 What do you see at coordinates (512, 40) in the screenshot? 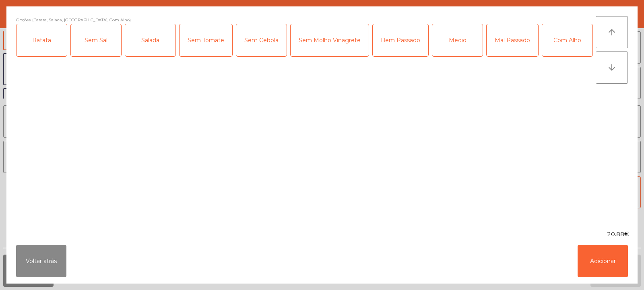
I see `div: Mal Passado` at bounding box center [512, 40].